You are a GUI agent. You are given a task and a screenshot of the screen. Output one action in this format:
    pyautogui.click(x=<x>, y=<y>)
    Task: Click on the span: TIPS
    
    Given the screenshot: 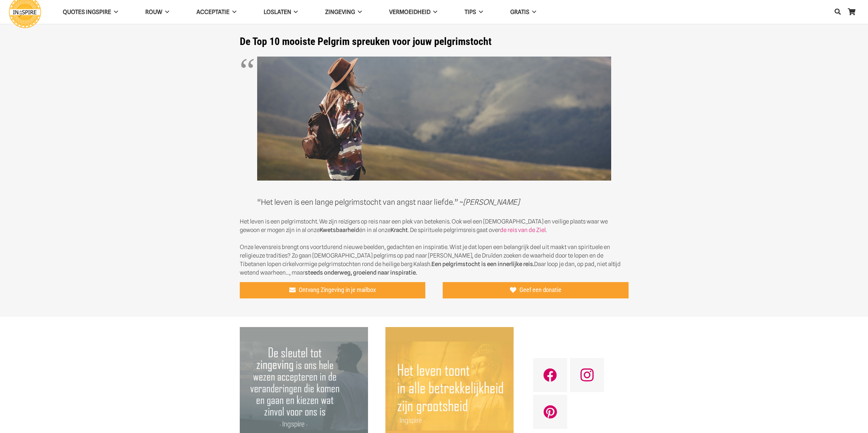 What is the action you would take?
    pyautogui.click(x=470, y=12)
    